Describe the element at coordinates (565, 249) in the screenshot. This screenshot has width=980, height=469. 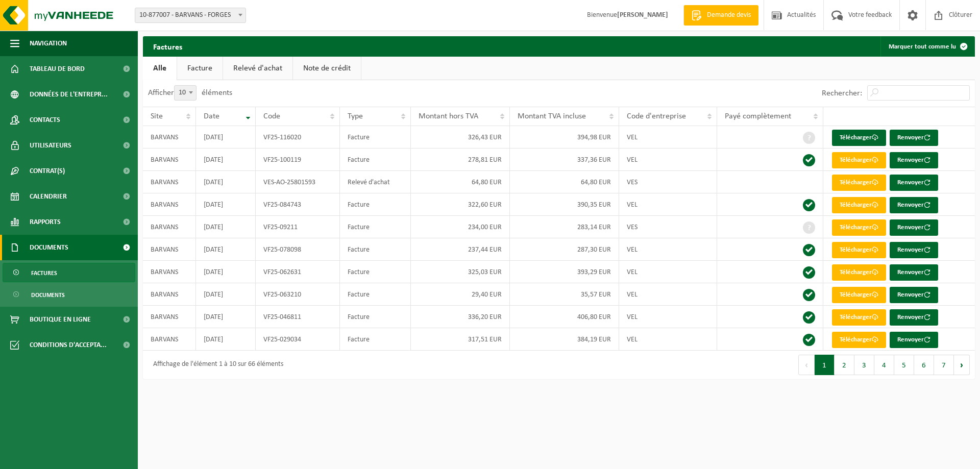
I see `td: 287,30 EUR` at that location.